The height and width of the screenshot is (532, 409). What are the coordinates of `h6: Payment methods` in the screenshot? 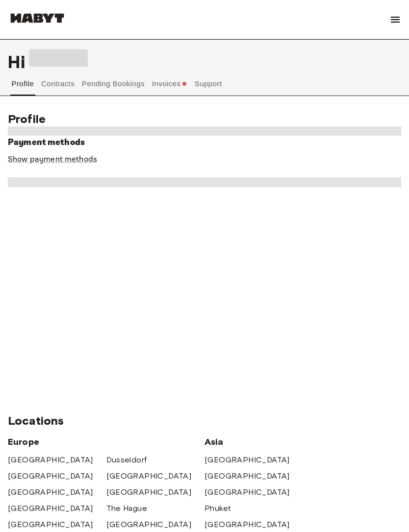 It's located at (204, 143).